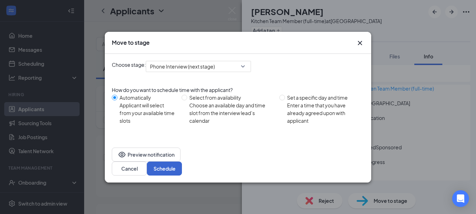 This screenshot has height=214, width=476. I want to click on span: Choose stage:, so click(129, 67).